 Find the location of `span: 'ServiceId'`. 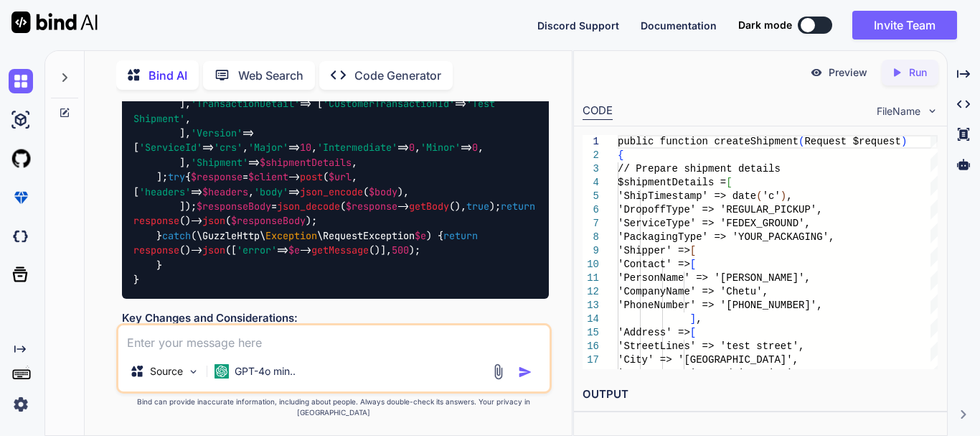

span: 'ServiceId' is located at coordinates (171, 148).